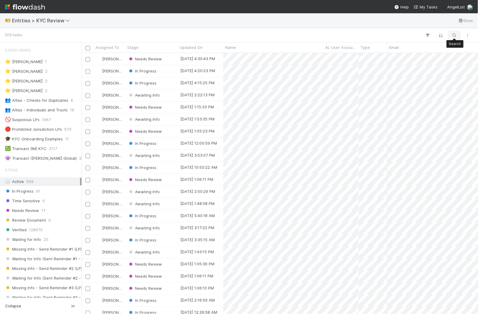  I want to click on div: Suspicious LPs, so click(22, 120).